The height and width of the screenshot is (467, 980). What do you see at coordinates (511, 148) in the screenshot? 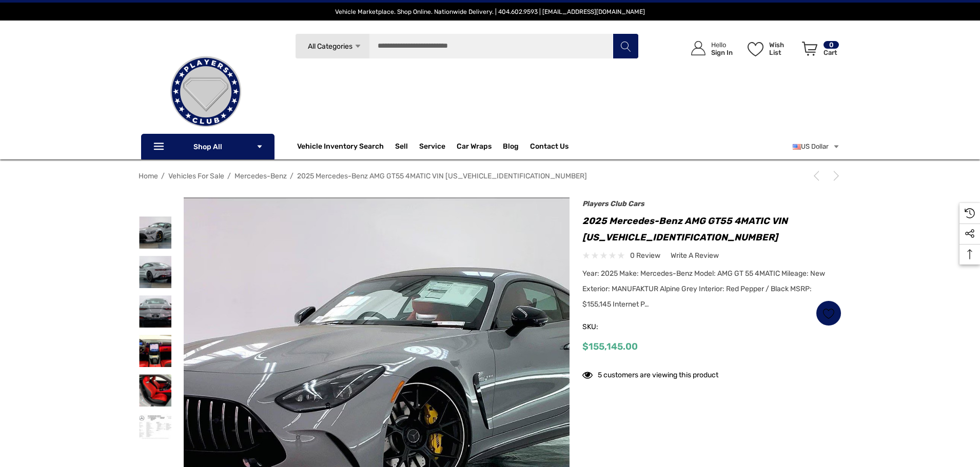
I see `a: Blog` at bounding box center [511, 148].